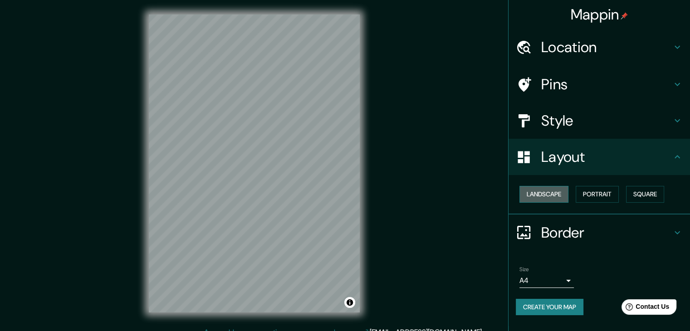 This screenshot has height=331, width=690. Describe the element at coordinates (606, 47) in the screenshot. I see `h4: Location` at that location.